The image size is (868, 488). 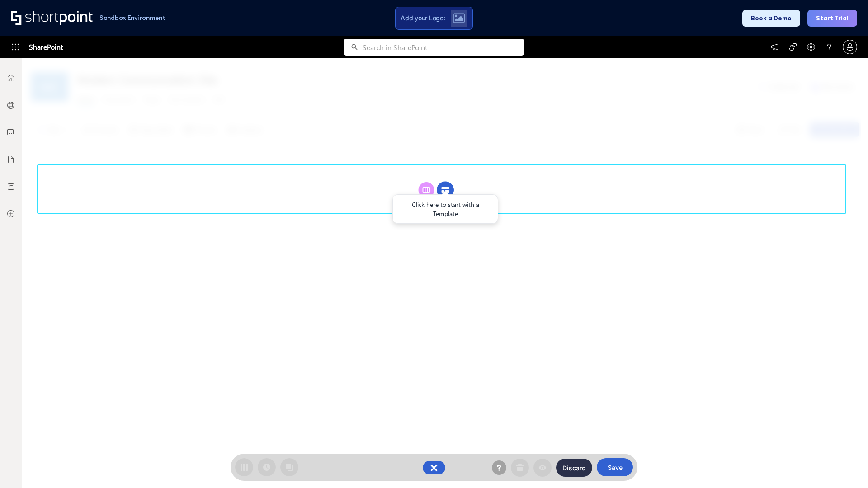 What do you see at coordinates (45, 47) in the screenshot?
I see `span: SharePoint` at bounding box center [45, 47].